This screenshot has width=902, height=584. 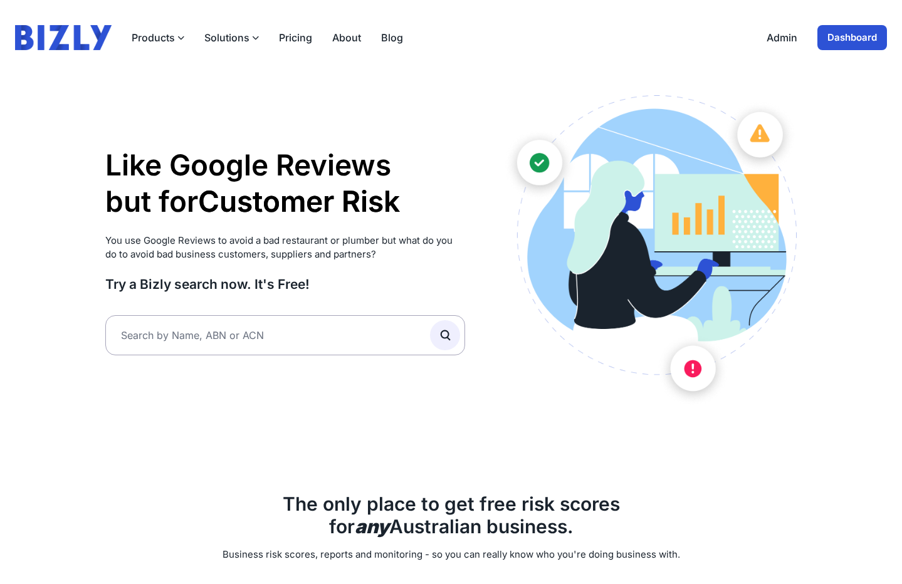 What do you see at coordinates (295, 38) in the screenshot?
I see `a: Pricing` at bounding box center [295, 38].